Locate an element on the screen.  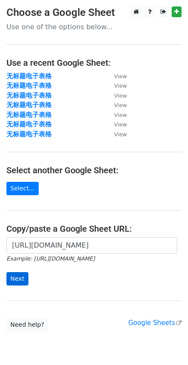
input: Paste your Google Sheet URL here is located at coordinates (91, 245).